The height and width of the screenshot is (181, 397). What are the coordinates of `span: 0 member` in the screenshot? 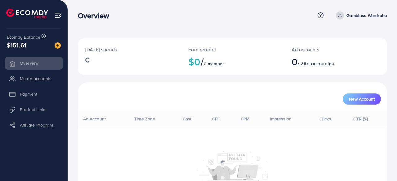 It's located at (213, 64).